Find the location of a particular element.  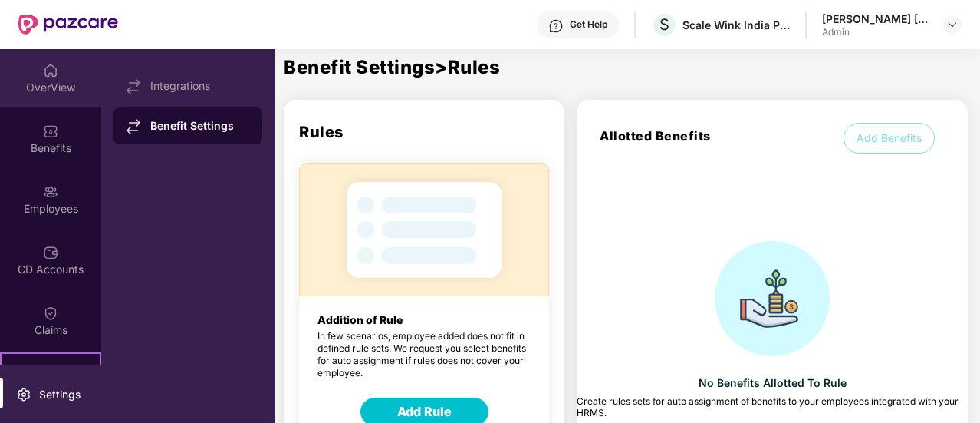

img: New Pazcare Logo is located at coordinates (68, 24).